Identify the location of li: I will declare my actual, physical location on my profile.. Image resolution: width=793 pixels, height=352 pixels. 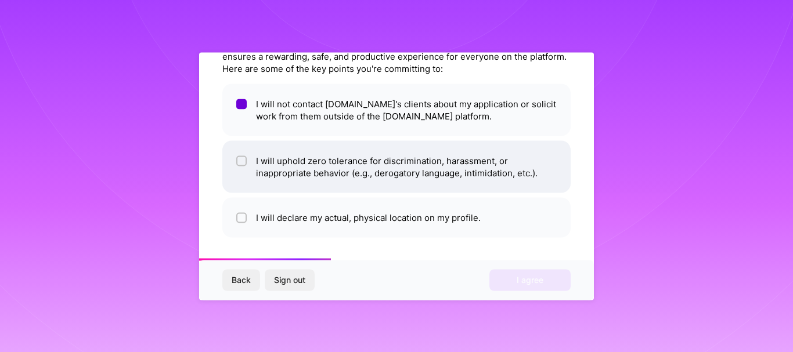
(397, 217).